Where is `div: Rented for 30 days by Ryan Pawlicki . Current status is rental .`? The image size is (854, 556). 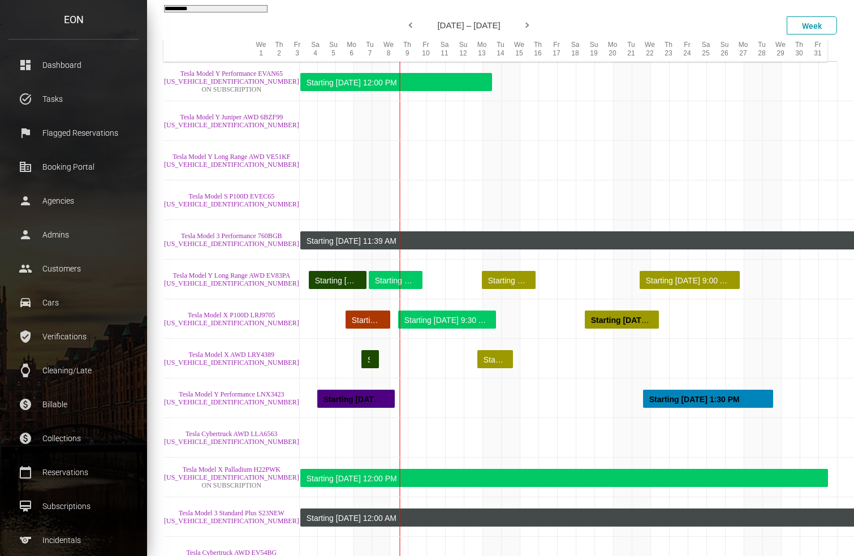 div: Rented for 30 days by Ryan Pawlicki . Current status is rental . is located at coordinates (396, 82).